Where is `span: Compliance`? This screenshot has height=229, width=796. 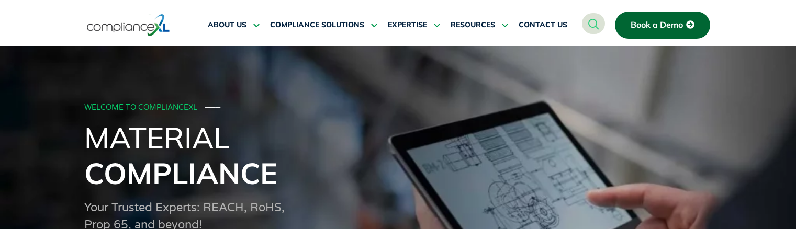 span: Compliance is located at coordinates (181, 173).